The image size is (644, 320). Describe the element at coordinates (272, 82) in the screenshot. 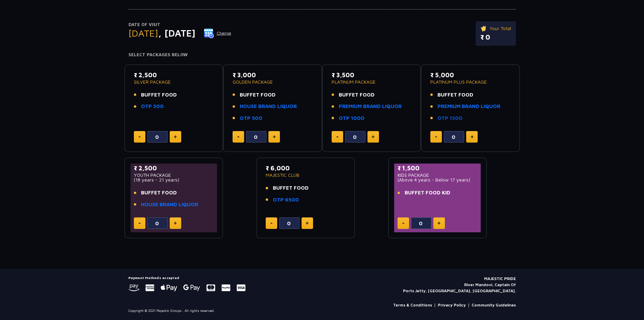

I see `p: GOLDEN PACKAGE` at that location.